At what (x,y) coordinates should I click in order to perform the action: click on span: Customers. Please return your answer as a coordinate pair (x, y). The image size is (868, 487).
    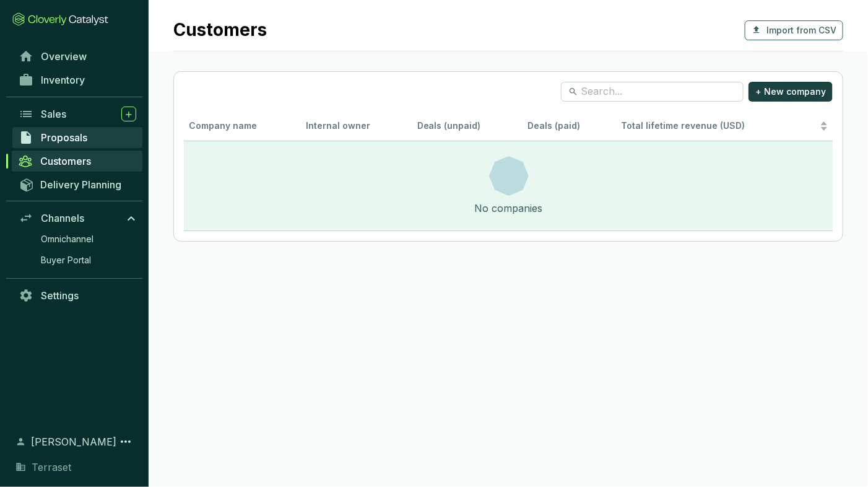
    Looking at the image, I should click on (65, 161).